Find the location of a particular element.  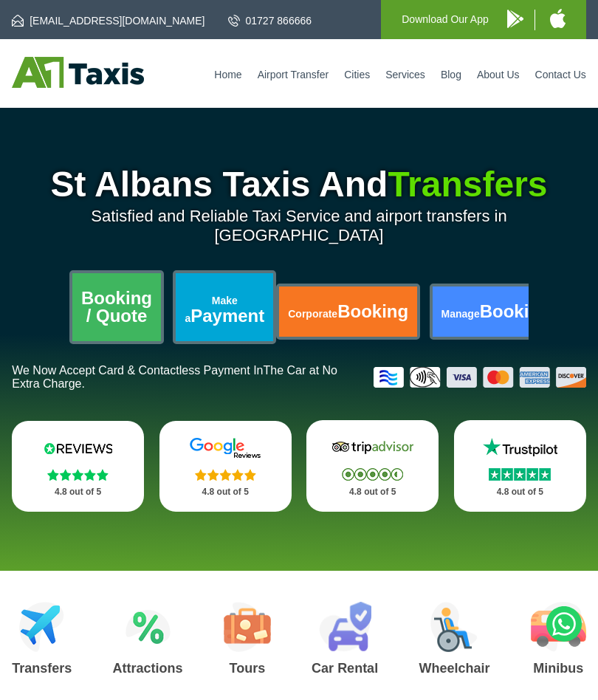

img: Reviews.io is located at coordinates (79, 449).